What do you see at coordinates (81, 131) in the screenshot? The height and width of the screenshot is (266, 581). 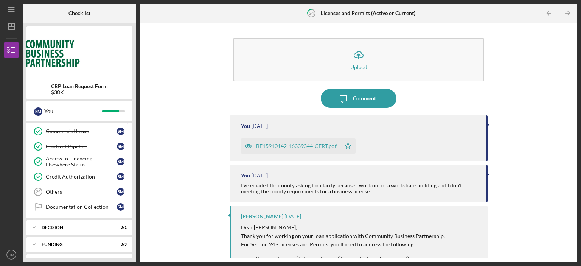 I see `div: Commercial Lease` at bounding box center [81, 131].